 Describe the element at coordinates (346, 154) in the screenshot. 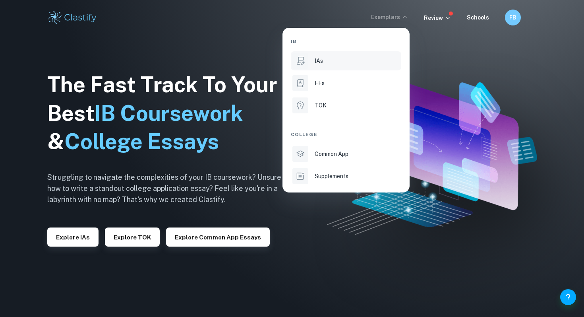

I see `a: Common App` at that location.